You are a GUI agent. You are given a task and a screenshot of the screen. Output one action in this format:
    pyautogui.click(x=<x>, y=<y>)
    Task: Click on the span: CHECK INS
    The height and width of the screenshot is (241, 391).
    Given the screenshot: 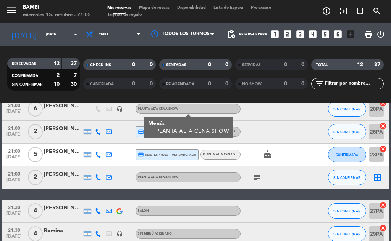 What is the action you would take?
    pyautogui.click(x=100, y=65)
    